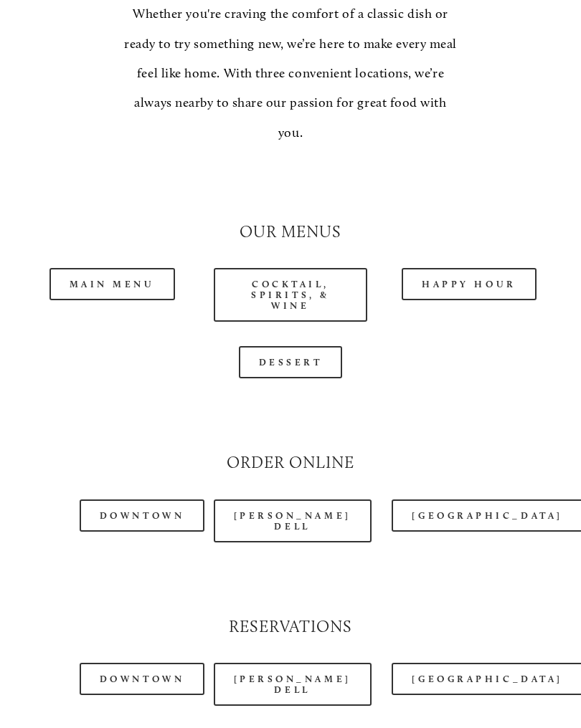 This screenshot has height=728, width=581. I want to click on a: Happy Hour, so click(469, 284).